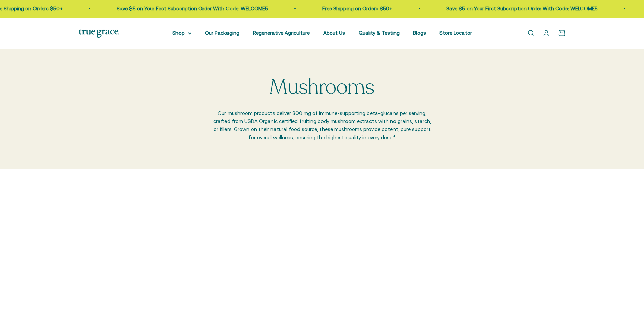 The height and width of the screenshot is (322, 644). Describe the element at coordinates (322, 87) in the screenshot. I see `p: Mushrooms` at that location.